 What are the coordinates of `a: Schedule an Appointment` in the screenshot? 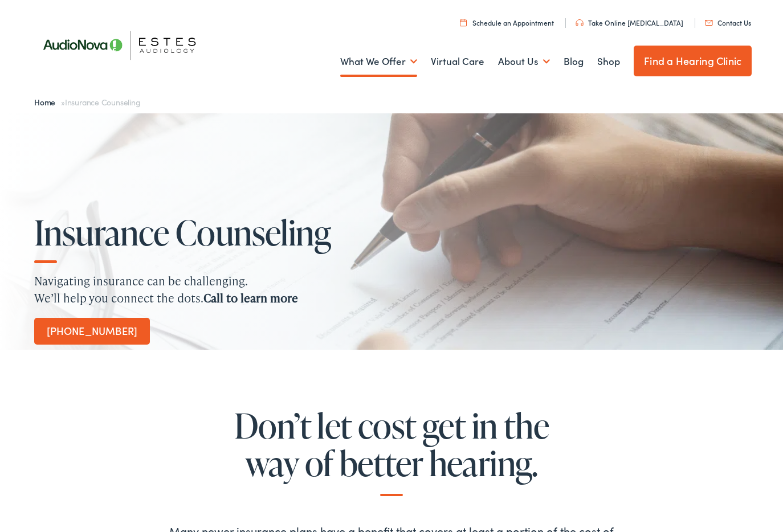 It's located at (507, 23).